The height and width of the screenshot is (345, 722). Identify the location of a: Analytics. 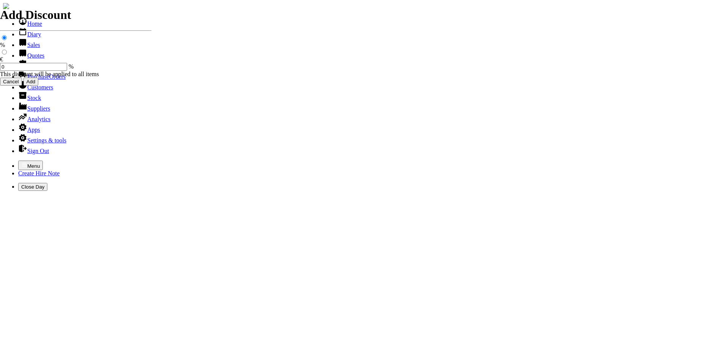
(34, 119).